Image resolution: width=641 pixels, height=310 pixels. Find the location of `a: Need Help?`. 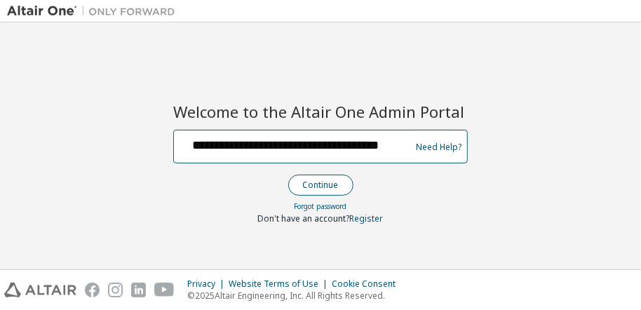

a: Need Help? is located at coordinates (438, 147).